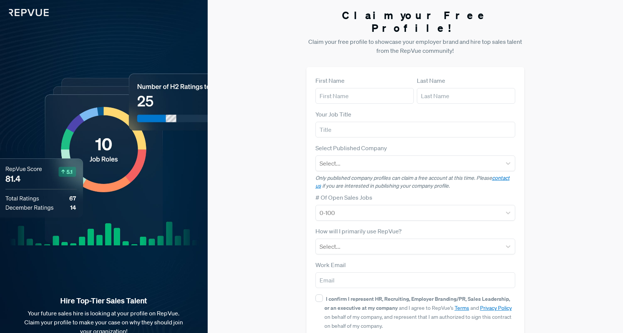 The height and width of the screenshot is (333, 623). I want to click on input: First Name, so click(365, 96).